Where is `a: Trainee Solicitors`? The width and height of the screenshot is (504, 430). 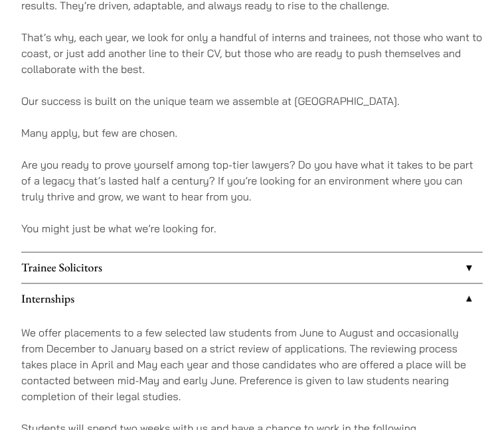 a: Trainee Solicitors is located at coordinates (252, 268).